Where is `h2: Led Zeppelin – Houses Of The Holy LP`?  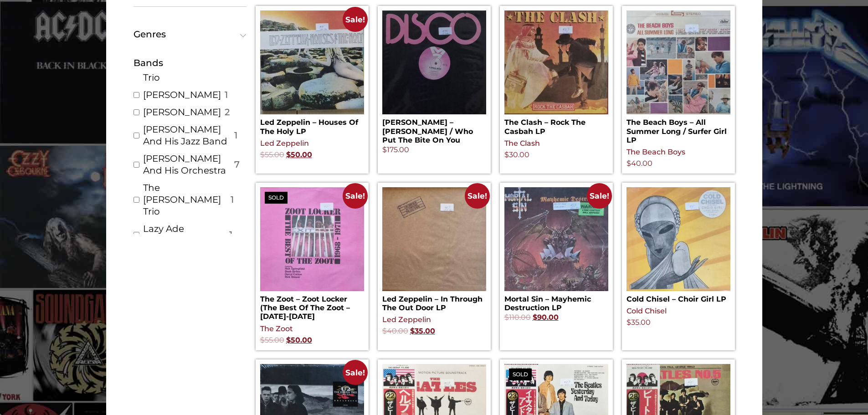 h2: Led Zeppelin – Houses Of The Holy LP is located at coordinates (312, 125).